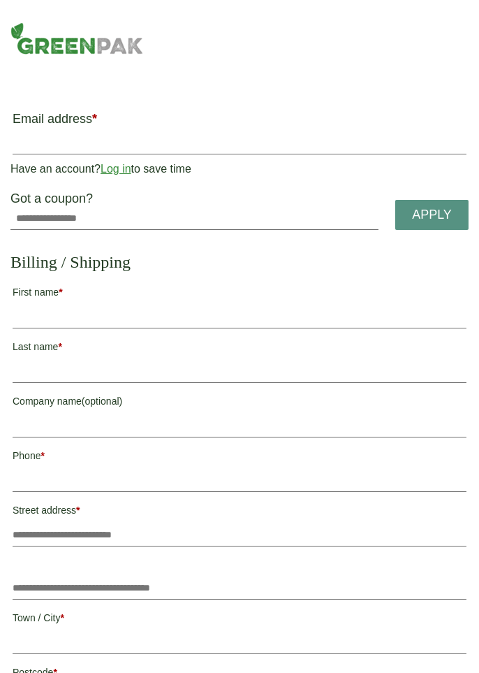 Image resolution: width=479 pixels, height=673 pixels. Describe the element at coordinates (240, 169) in the screenshot. I see `p: Have an account? to save time` at that location.